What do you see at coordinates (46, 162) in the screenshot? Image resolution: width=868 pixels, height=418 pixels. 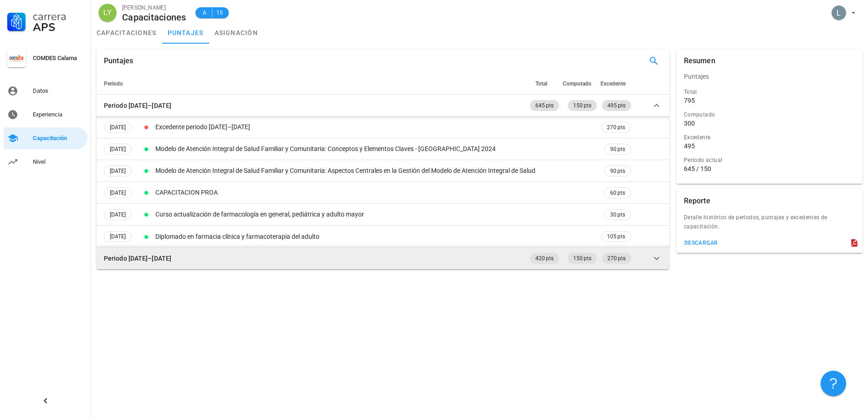 I see `a: Nivel` at bounding box center [46, 162].